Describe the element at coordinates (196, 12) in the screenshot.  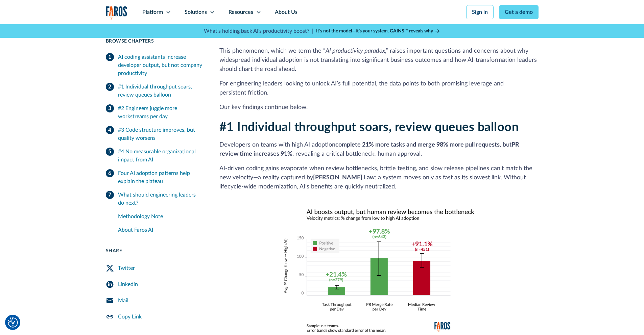
I see `div: Solutions` at that location.